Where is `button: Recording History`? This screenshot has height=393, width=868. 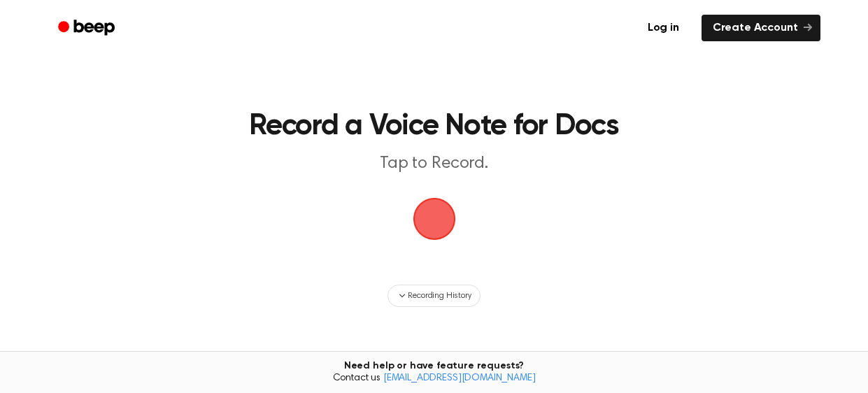
button: Recording History is located at coordinates (434, 296).